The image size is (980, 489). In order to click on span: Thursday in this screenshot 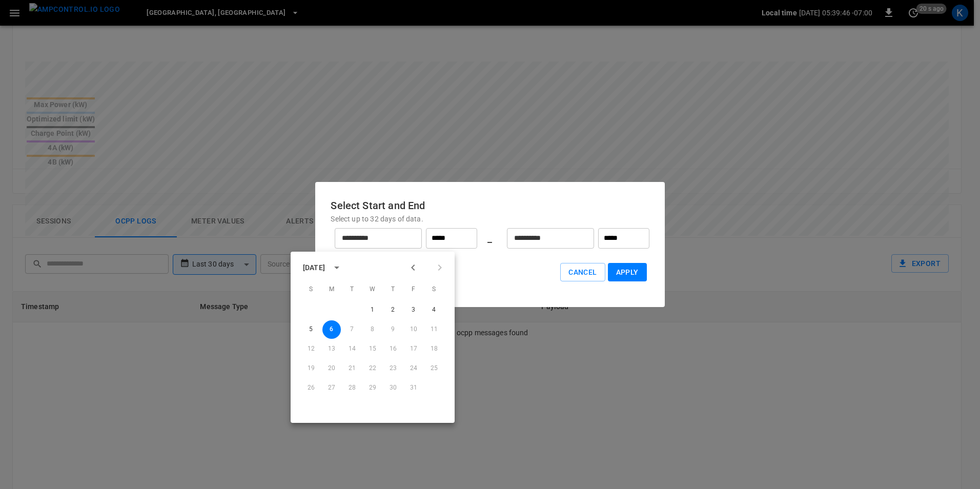, I will do `click(393, 289)`.